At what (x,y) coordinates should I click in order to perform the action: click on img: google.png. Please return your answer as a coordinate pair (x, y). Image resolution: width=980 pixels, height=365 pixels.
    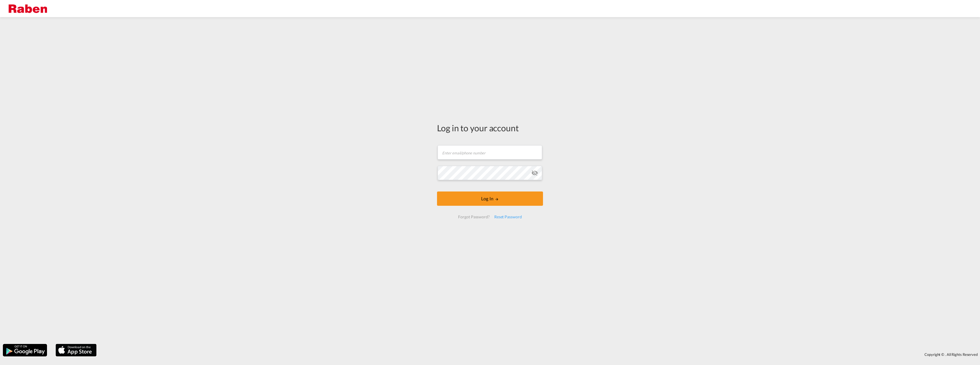
    Looking at the image, I should click on (25, 350).